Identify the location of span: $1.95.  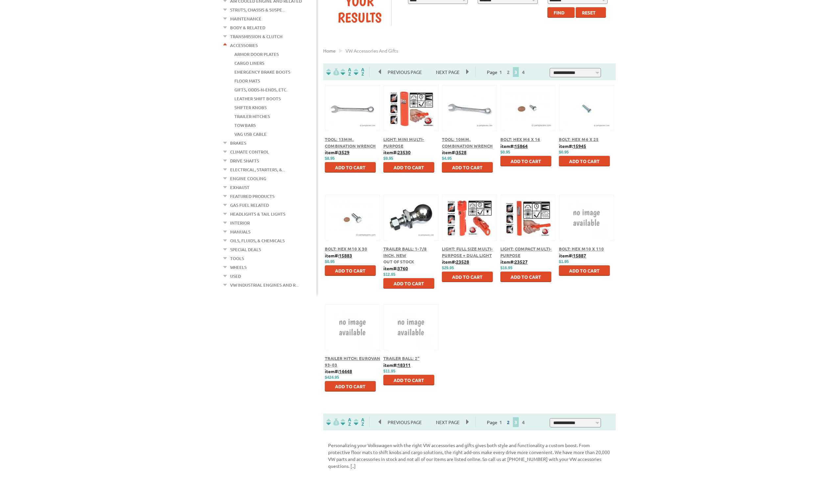
(564, 262).